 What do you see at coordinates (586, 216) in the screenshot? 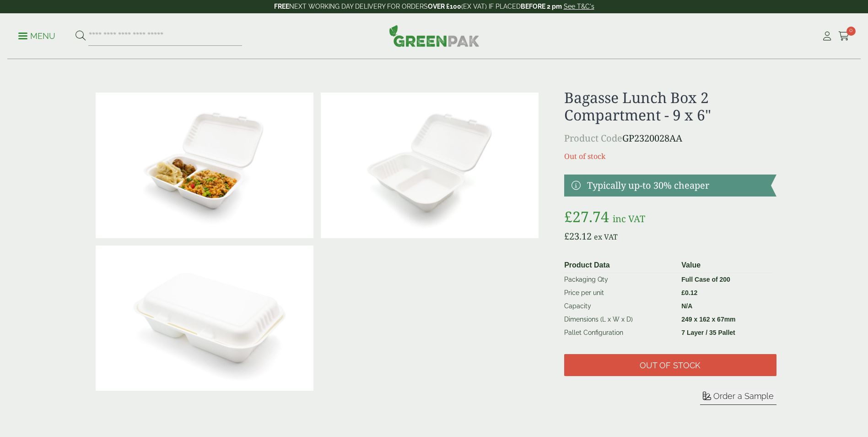
I see `bdi: 27.74` at bounding box center [586, 216].